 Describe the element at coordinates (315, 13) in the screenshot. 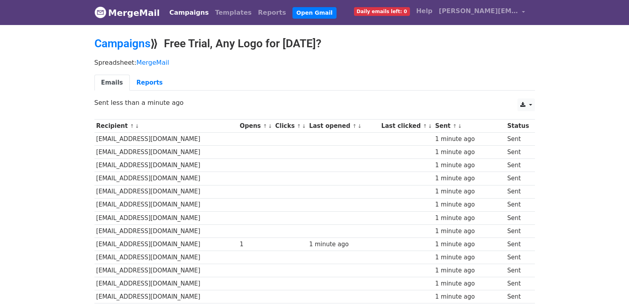

I see `a: Open Gmail` at that location.